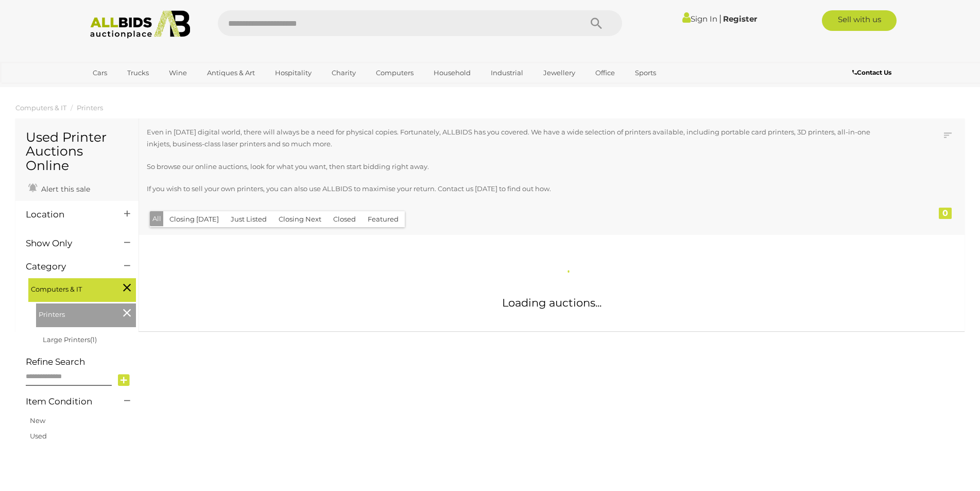 The width and height of the screenshot is (980, 491). What do you see at coordinates (249, 219) in the screenshot?
I see `button: Just Listed` at bounding box center [249, 219].